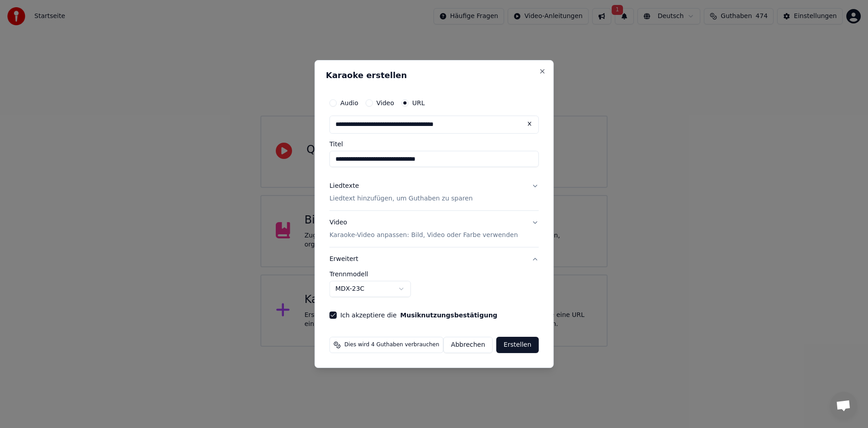 The image size is (868, 428). What do you see at coordinates (424, 229) in the screenshot?
I see `div: Video` at bounding box center [424, 229].